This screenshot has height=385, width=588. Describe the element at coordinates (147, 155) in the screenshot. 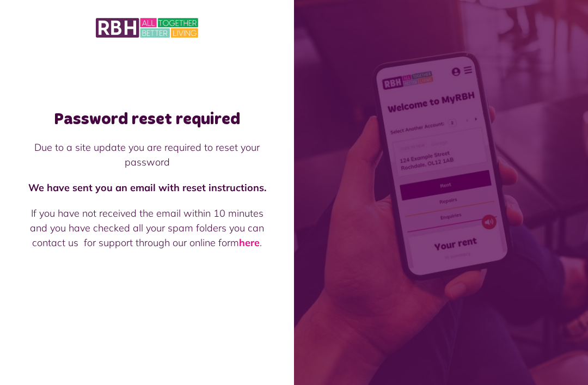

I see `p: Due to a site update you are required to reset your password` at that location.